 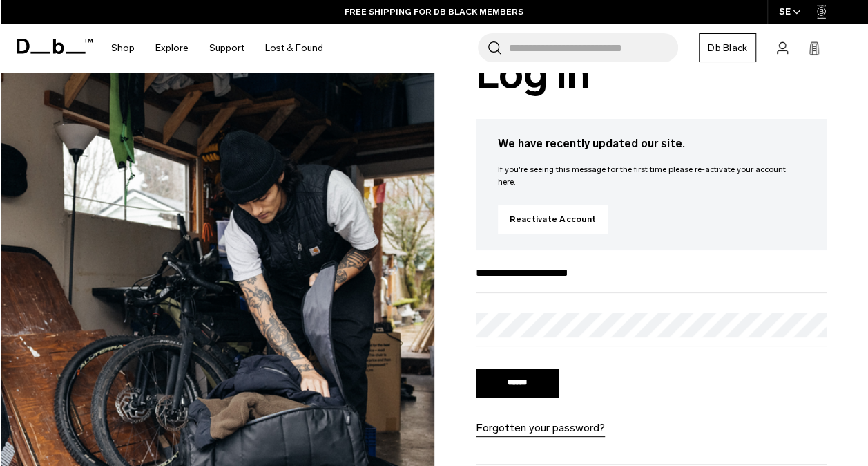 What do you see at coordinates (651, 144) in the screenshot?
I see `h3: We have recently updated our site.` at bounding box center [651, 144].